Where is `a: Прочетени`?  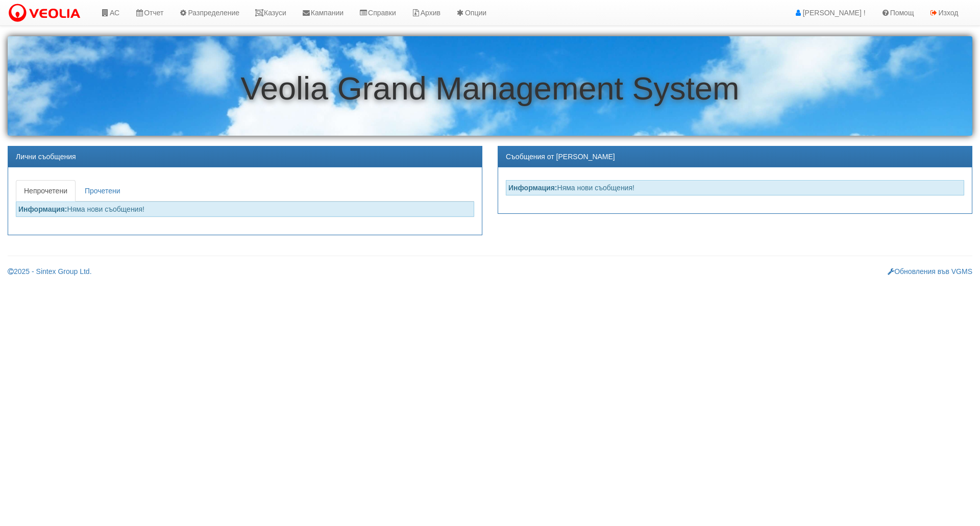
a: Прочетени is located at coordinates (103, 191).